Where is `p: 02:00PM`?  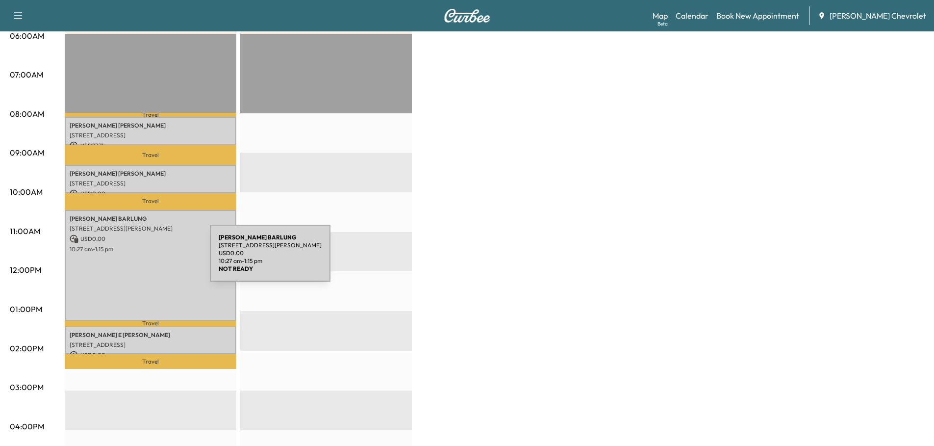 p: 02:00PM is located at coordinates (26, 348).